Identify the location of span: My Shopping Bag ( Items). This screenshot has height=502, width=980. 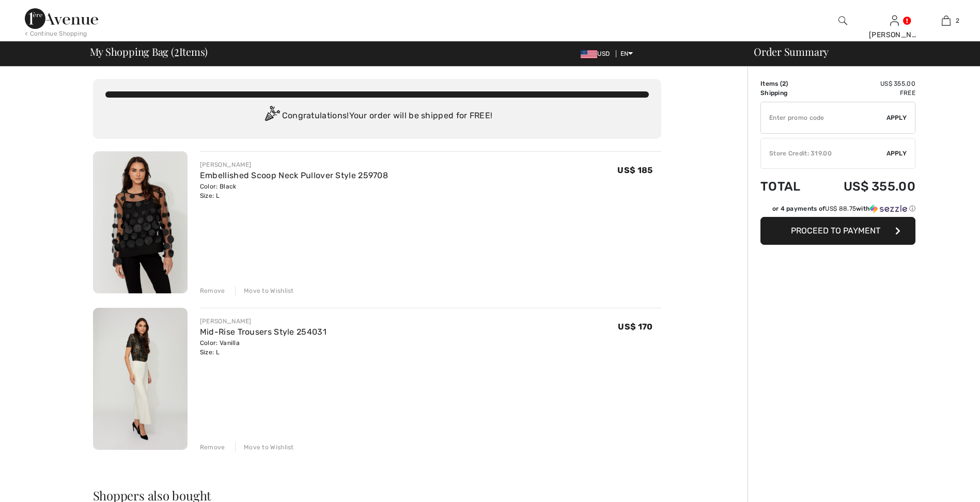
(149, 52).